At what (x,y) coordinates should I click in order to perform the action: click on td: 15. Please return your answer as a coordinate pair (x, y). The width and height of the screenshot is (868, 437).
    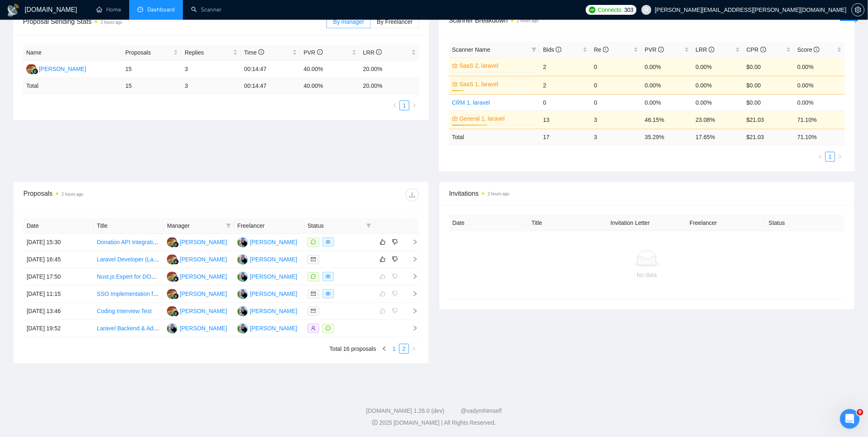
    Looking at the image, I should click on (152, 86).